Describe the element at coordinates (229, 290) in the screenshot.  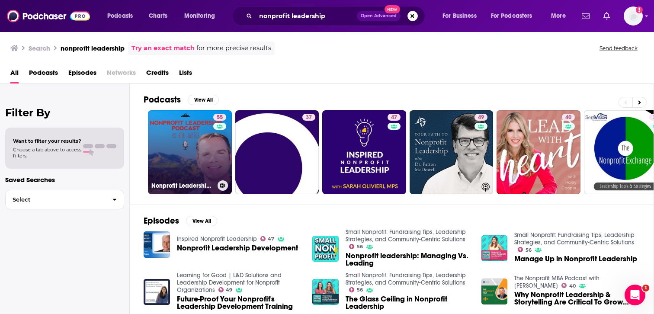
I see `span: 49` at that location.